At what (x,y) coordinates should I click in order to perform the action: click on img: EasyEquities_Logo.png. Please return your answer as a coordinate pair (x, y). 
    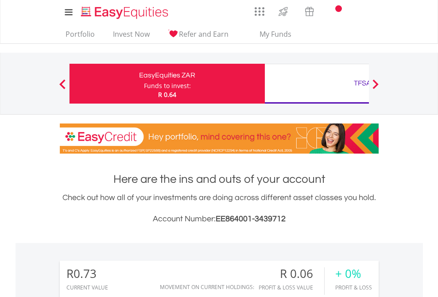
    Looking at the image, I should click on (125, 12).